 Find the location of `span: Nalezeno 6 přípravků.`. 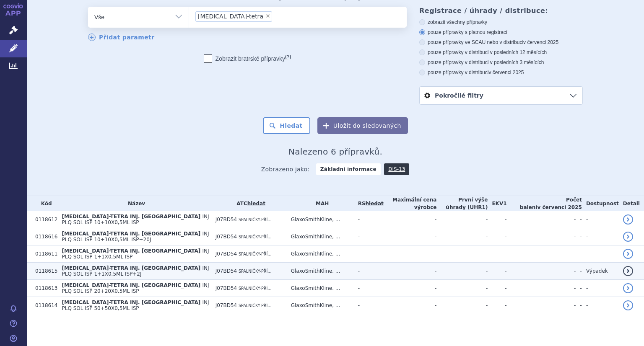

span: Nalezeno 6 přípravků. is located at coordinates (336, 152).